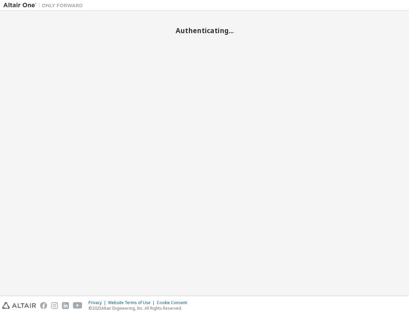  Describe the element at coordinates (65, 306) in the screenshot. I see `img: linkedin.svg` at that location.